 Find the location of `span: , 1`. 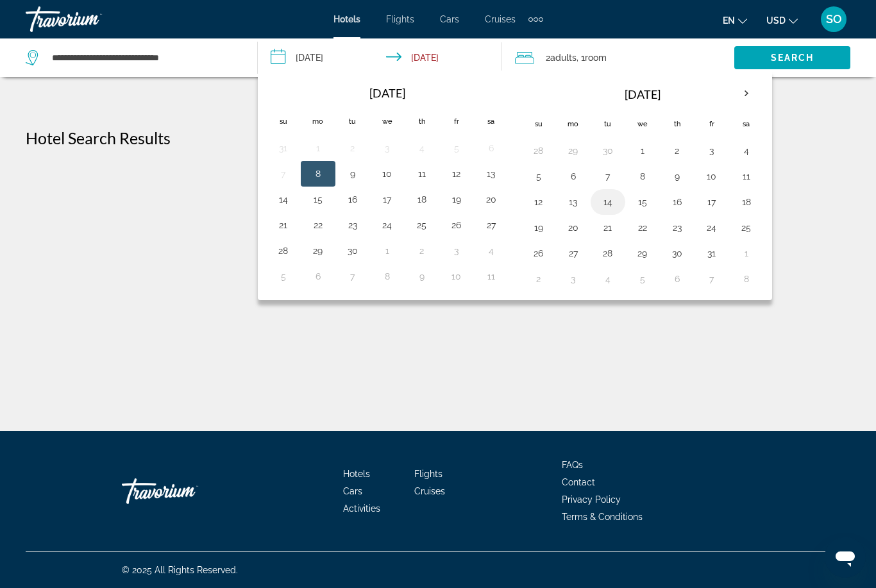

span: , 1 is located at coordinates (591, 58).